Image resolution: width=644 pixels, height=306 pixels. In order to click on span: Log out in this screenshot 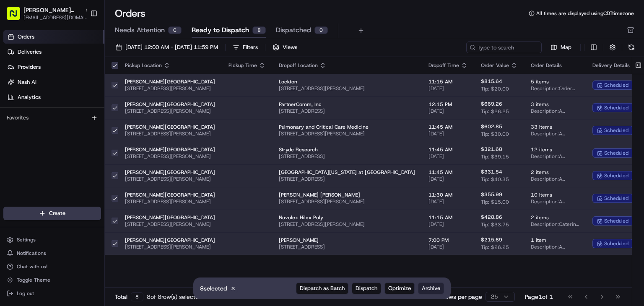, I will do `click(25, 293)`.